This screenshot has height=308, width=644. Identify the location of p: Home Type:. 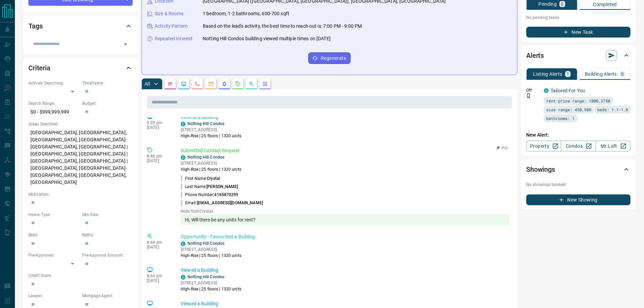
(53, 215).